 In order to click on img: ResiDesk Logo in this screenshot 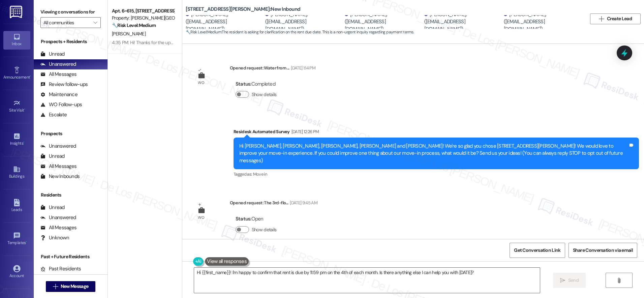, I will do `click(17, 12)`.